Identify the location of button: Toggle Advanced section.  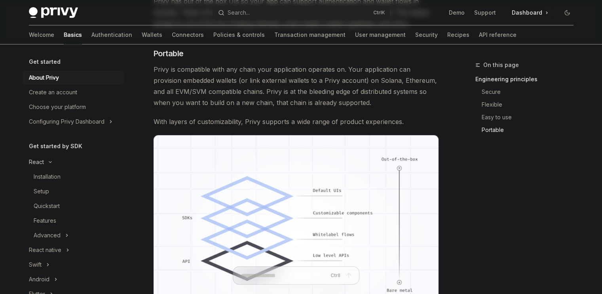
(73, 235).